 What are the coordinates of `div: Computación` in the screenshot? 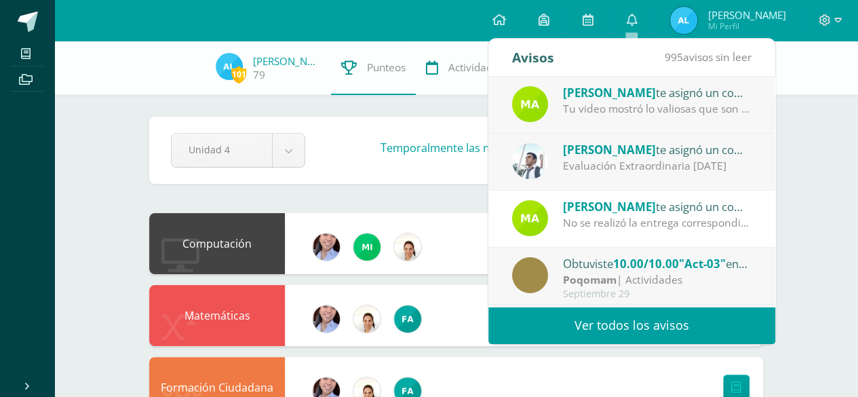 It's located at (217, 243).